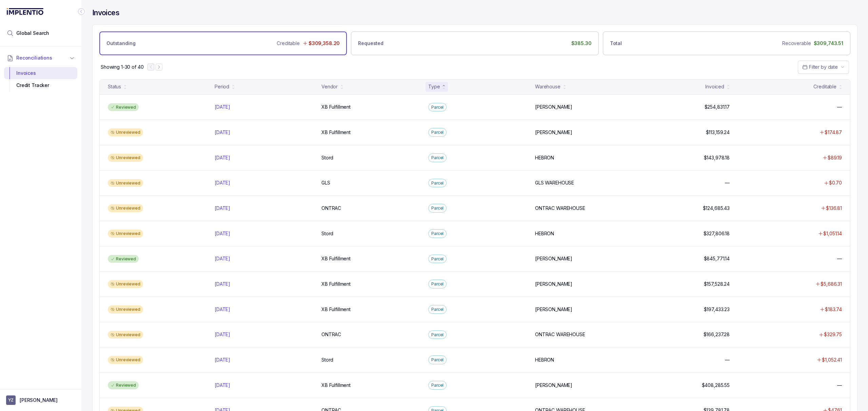 The height and width of the screenshot is (411, 868). Describe the element at coordinates (835, 158) in the screenshot. I see `p: $89.19` at that location.